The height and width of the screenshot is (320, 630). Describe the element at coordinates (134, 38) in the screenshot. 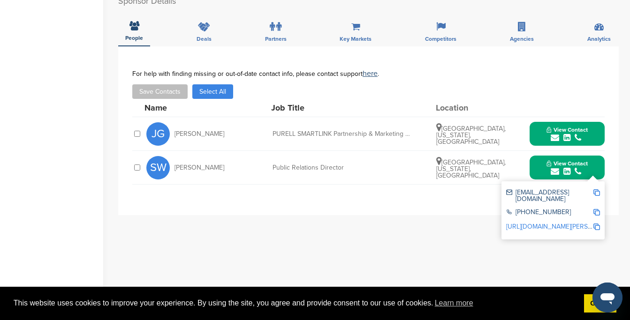

I see `span: People` at that location.